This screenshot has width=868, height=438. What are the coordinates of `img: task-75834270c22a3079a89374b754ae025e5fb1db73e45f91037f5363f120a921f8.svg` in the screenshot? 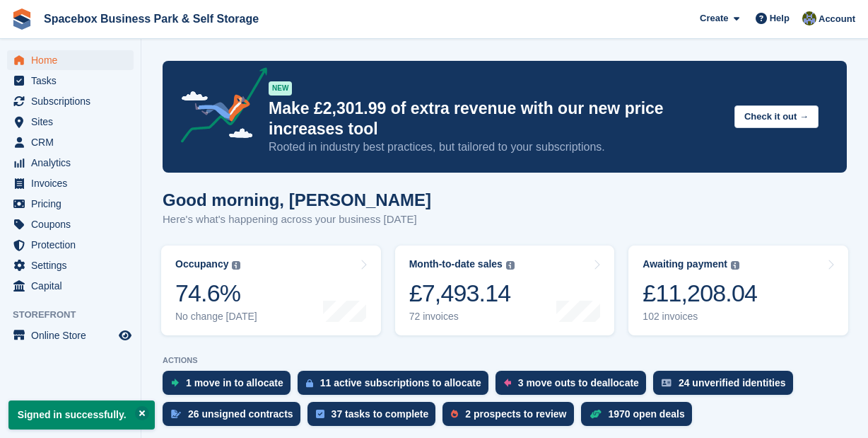 It's located at (320, 413).